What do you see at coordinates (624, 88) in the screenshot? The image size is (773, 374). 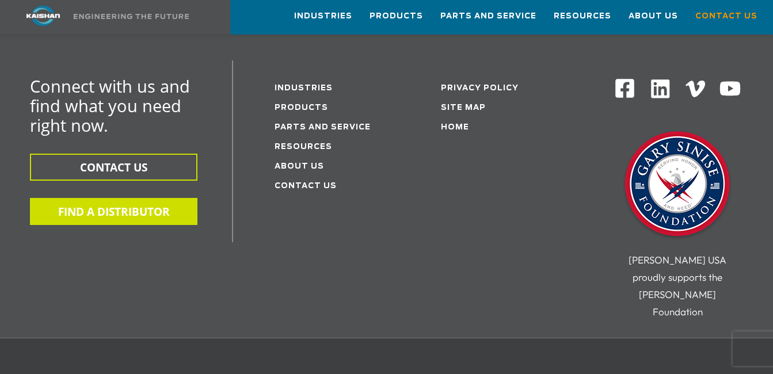 I see `img: Facebook` at bounding box center [624, 88].